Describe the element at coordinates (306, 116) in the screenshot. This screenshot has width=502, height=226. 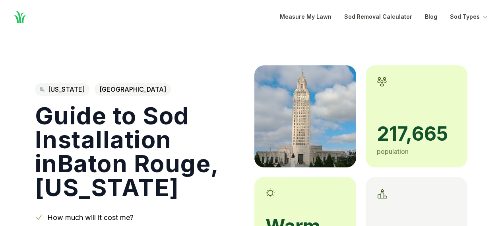
I see `img: A picture of Baton Rouge` at that location.